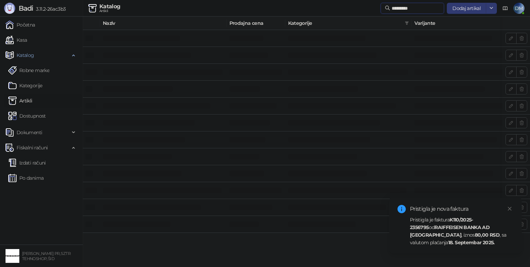 Image resolution: width=530 pixels, height=267 pixels. What do you see at coordinates (25, 86) in the screenshot?
I see `a: Kategorije` at bounding box center [25, 86].